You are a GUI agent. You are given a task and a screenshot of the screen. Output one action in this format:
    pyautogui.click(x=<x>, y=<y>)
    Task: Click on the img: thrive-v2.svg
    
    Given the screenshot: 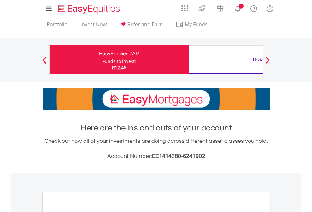 What is the action you would take?
    pyautogui.click(x=202, y=8)
    